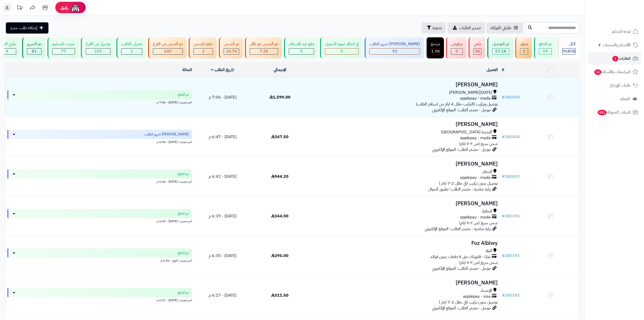 The image size is (644, 320). Describe the element at coordinates (489, 250) in the screenshot. I see `span: العلا` at that location.